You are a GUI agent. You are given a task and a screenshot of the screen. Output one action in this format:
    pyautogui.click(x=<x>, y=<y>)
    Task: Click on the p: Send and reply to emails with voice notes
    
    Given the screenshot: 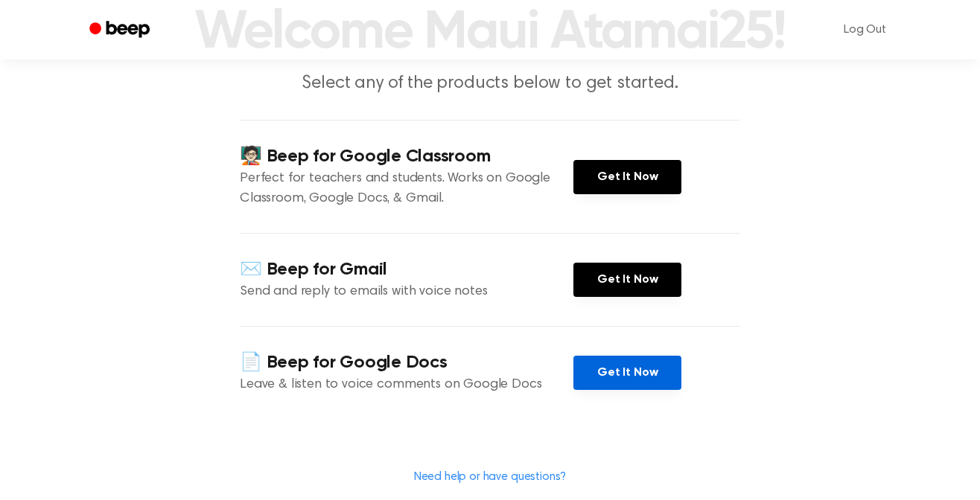 What is the action you would take?
    pyautogui.click(x=406, y=292)
    